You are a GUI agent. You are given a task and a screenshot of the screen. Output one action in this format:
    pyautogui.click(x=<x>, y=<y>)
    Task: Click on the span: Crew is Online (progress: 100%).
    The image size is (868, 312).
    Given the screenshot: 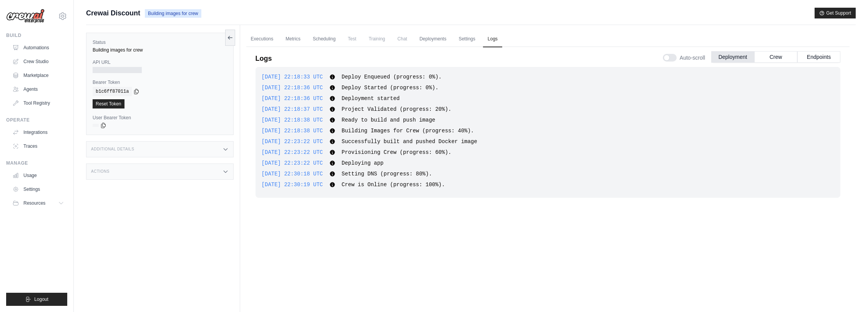 What is the action you would take?
    pyautogui.click(x=393, y=184)
    